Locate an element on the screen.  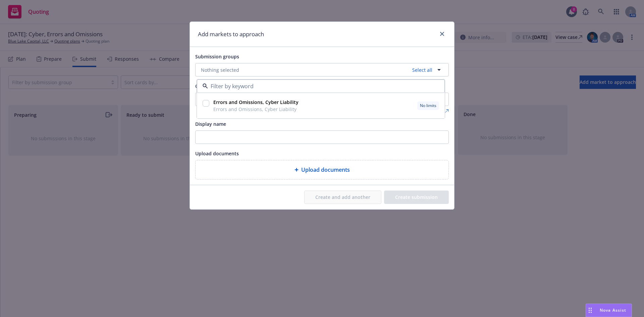
input: Filter by keyword is located at coordinates (320, 86).